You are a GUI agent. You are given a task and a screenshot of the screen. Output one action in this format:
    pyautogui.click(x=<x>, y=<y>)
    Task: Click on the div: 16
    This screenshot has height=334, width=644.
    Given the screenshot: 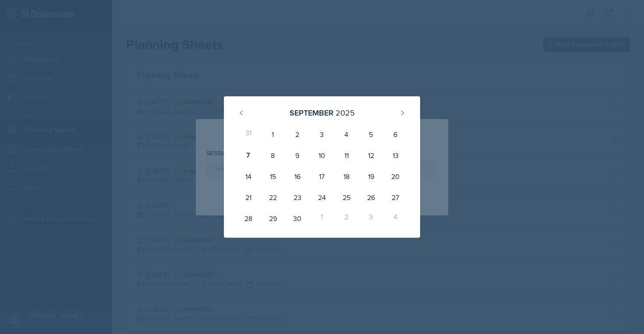 What is the action you would take?
    pyautogui.click(x=297, y=177)
    